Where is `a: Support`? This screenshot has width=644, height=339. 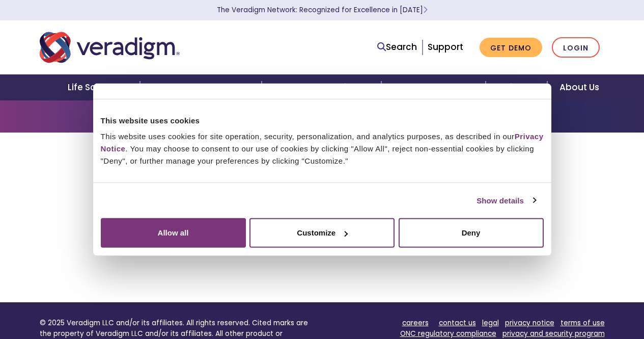
a: Support is located at coordinates (446, 47).